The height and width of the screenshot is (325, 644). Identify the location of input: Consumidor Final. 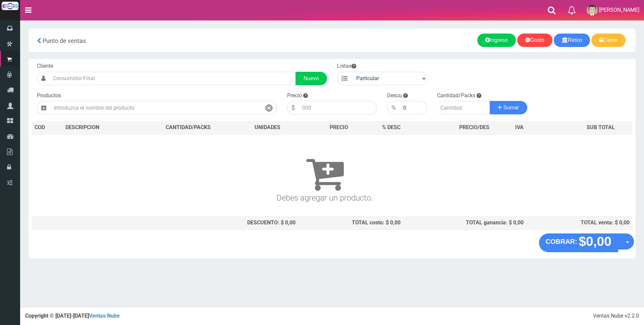
(173, 79).